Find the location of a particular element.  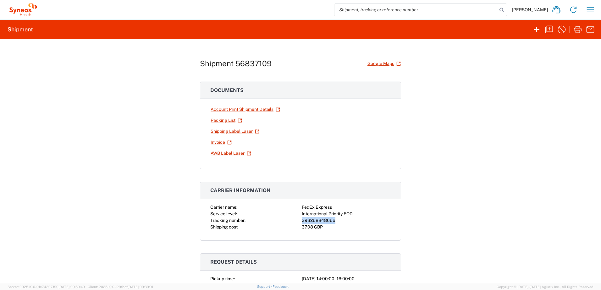

div: International Priority EOD is located at coordinates (346, 214).